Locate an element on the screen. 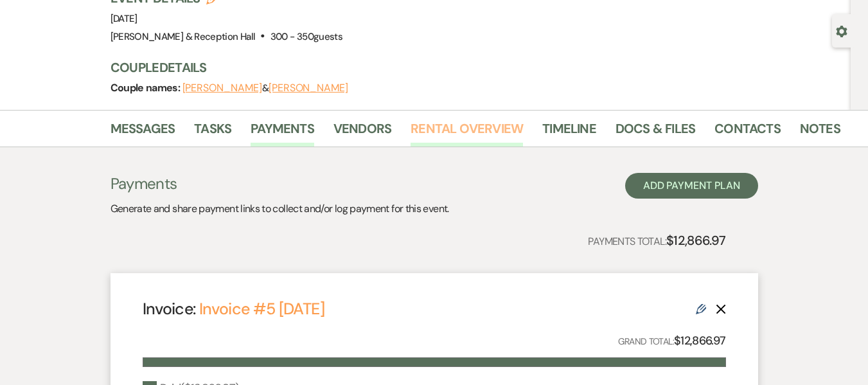  span: Couple names: is located at coordinates (147, 87).